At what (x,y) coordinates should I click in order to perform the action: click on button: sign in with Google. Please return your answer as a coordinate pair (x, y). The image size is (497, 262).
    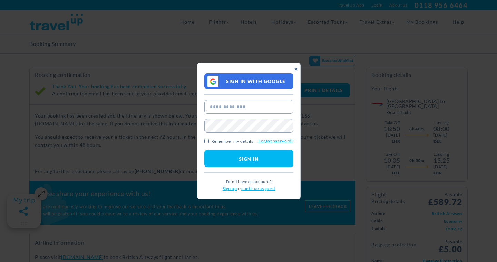
    Looking at the image, I should click on (249, 81).